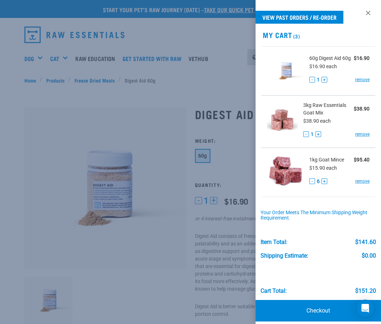  I want to click on img: Raw Essentials Goat Mix, so click(282, 120).